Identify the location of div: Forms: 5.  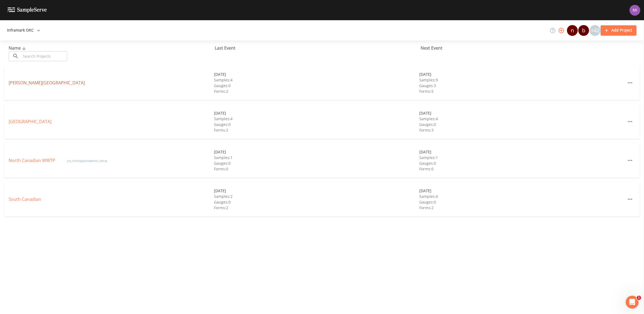
(522, 91).